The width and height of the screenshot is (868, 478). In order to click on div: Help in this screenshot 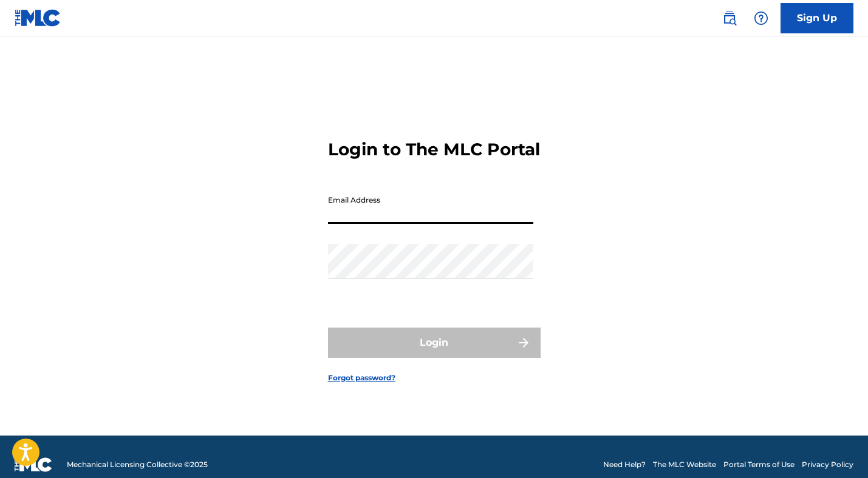, I will do `click(761, 18)`.